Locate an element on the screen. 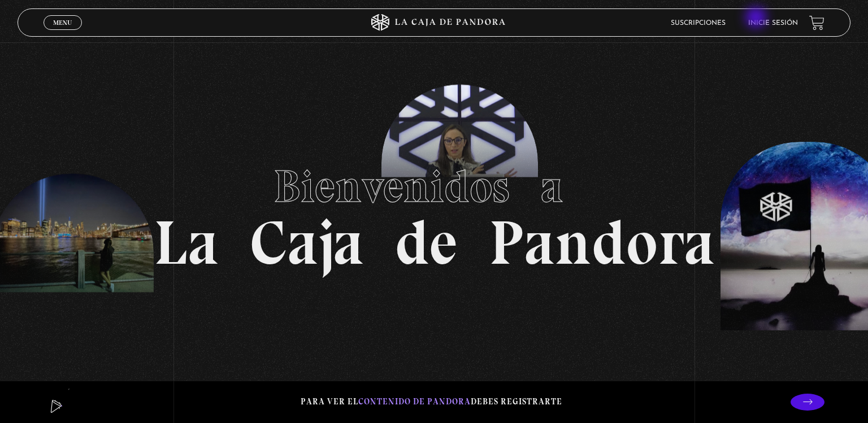 The width and height of the screenshot is (868, 423). a: Inicie sesión is located at coordinates (773, 23).